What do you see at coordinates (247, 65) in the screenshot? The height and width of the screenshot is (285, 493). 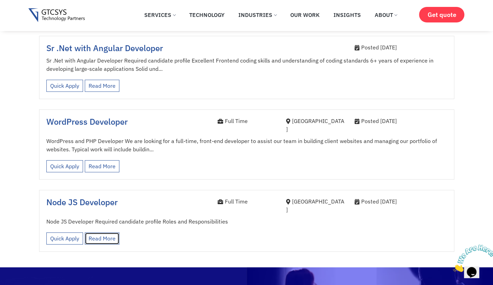 I see `p: Sr .Net with Angular Developer Required candidate profile Excellent Frontend coding skills and un...` at bounding box center [247, 65].